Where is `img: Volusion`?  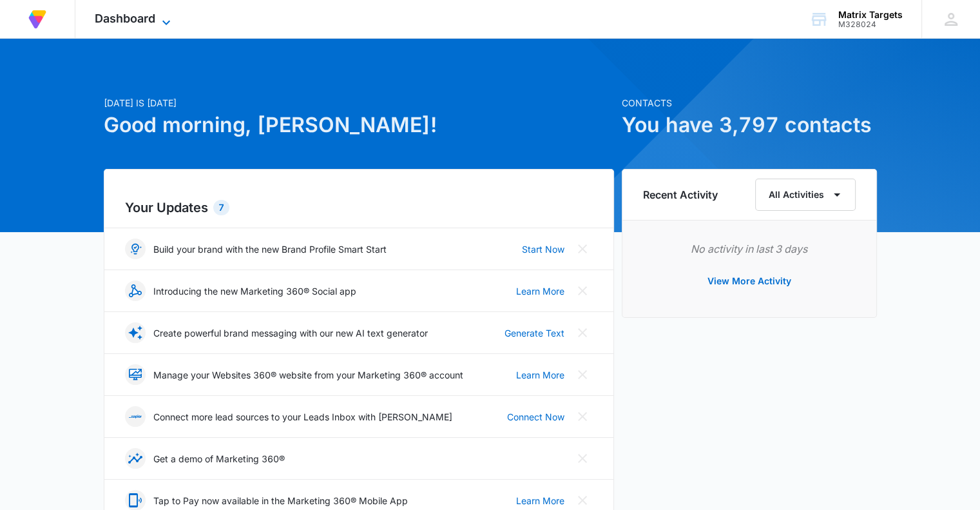 img: Volusion is located at coordinates (37, 19).